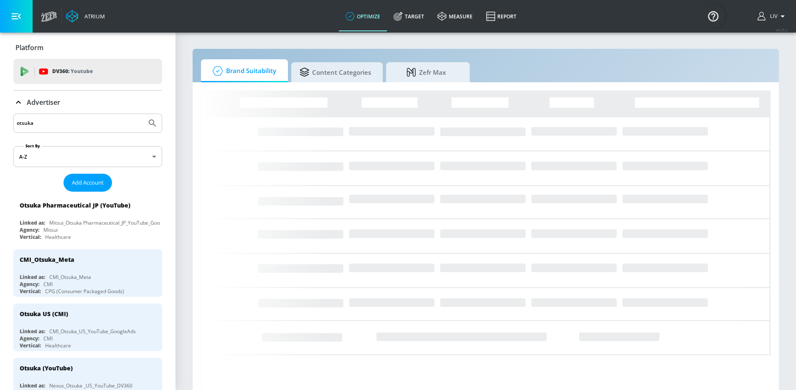 This screenshot has width=796, height=390. Describe the element at coordinates (29, 48) in the screenshot. I see `p: Platform` at that location.